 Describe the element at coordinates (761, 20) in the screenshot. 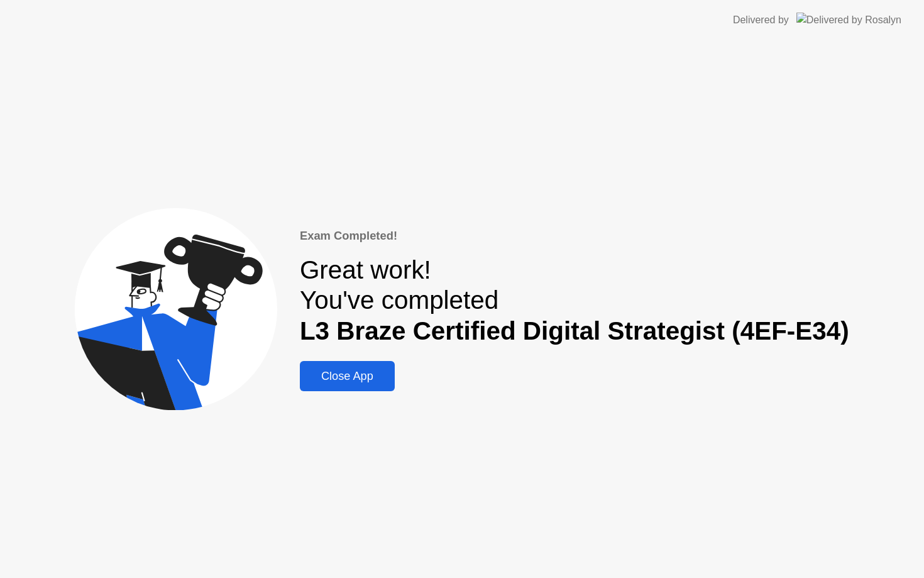

I see `div: Delivered by` at that location.